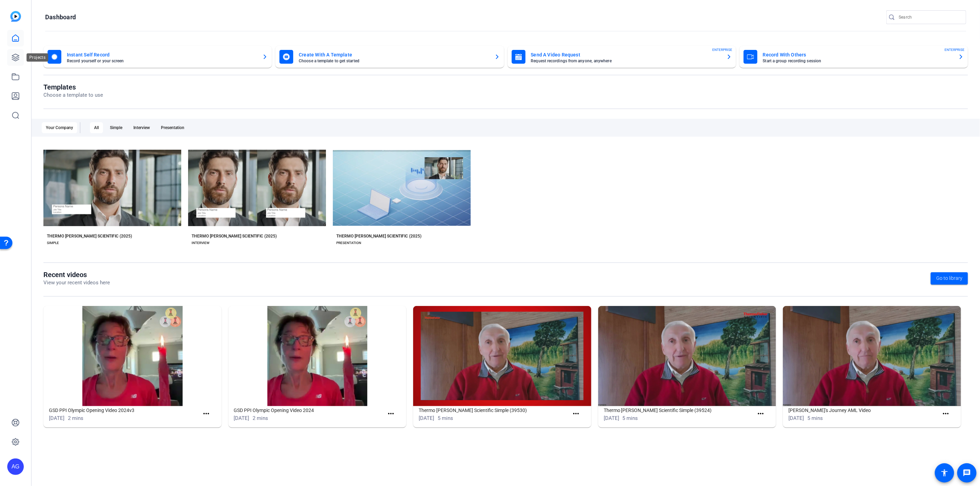  Describe the element at coordinates (52, 243) in the screenshot. I see `div: SIMPLE` at that location.